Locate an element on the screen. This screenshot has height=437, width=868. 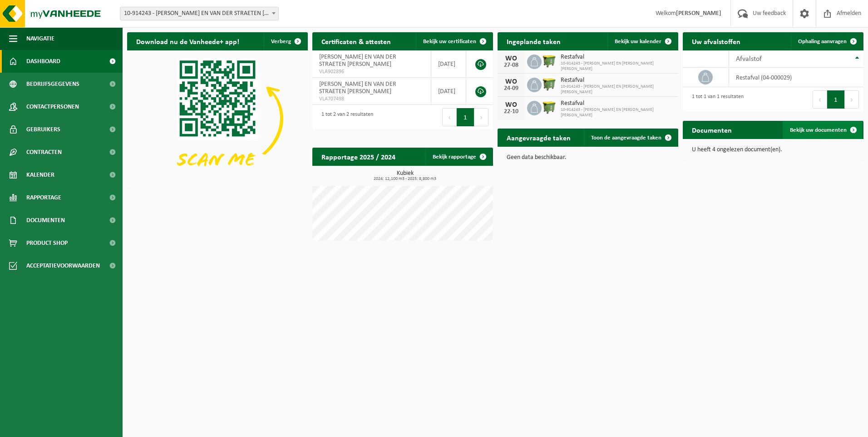
h2: Documenten is located at coordinates (712, 129).